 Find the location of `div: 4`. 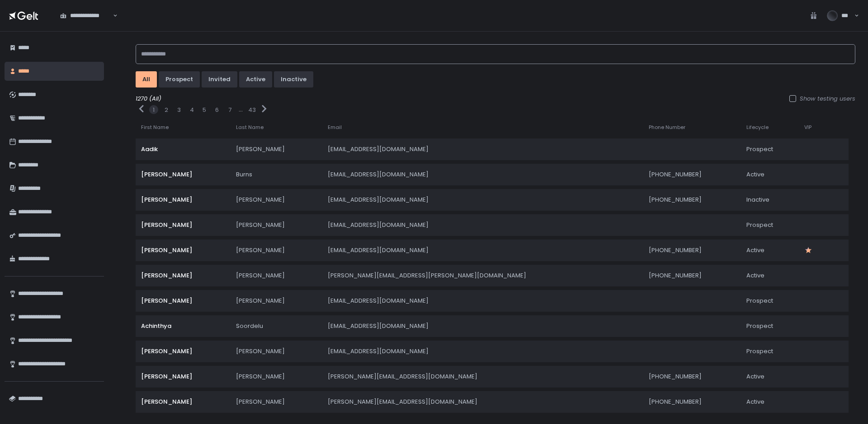

div: 4 is located at coordinates (192, 110).